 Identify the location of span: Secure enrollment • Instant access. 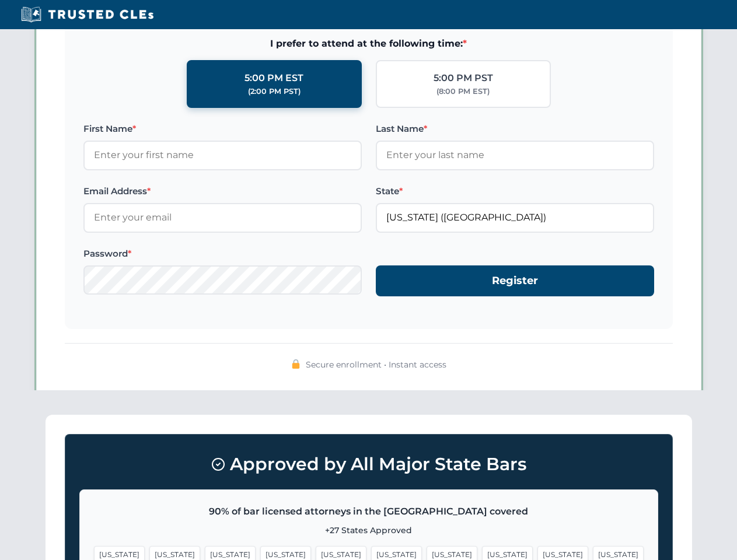
(376, 364).